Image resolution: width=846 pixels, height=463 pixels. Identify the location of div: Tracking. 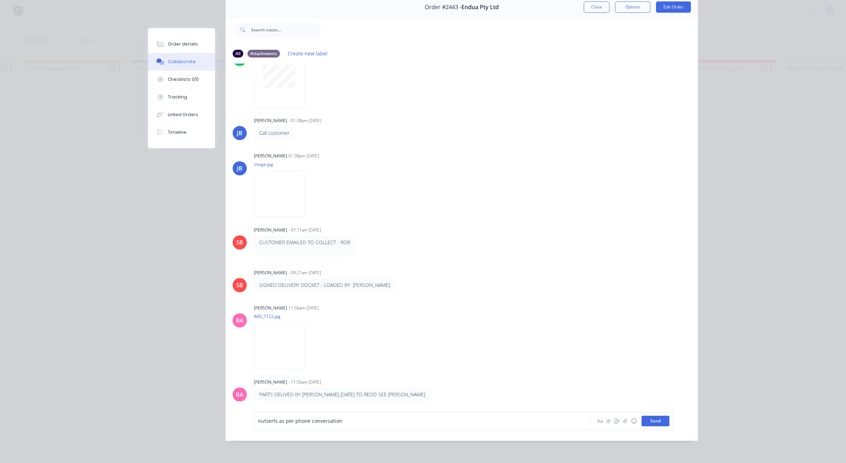
(177, 97).